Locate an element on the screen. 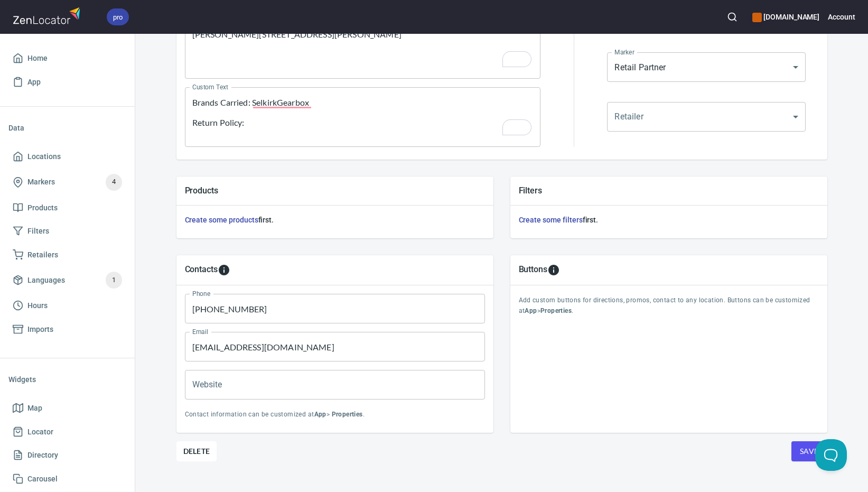 This screenshot has height=492, width=868. button: Delete is located at coordinates (197, 451).